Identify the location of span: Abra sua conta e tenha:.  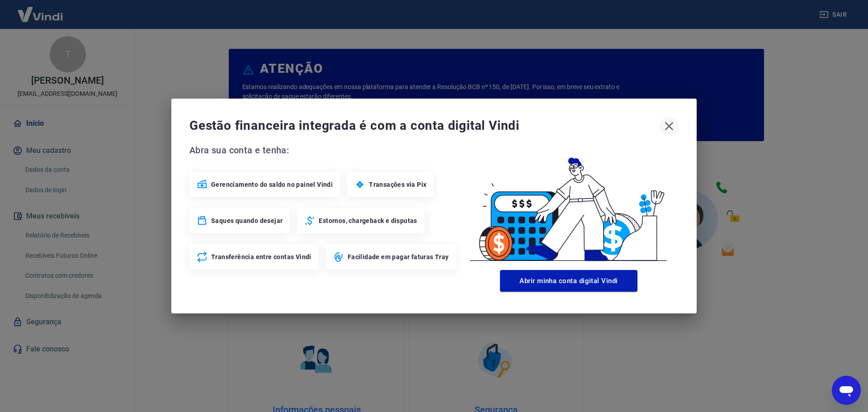
(324, 150).